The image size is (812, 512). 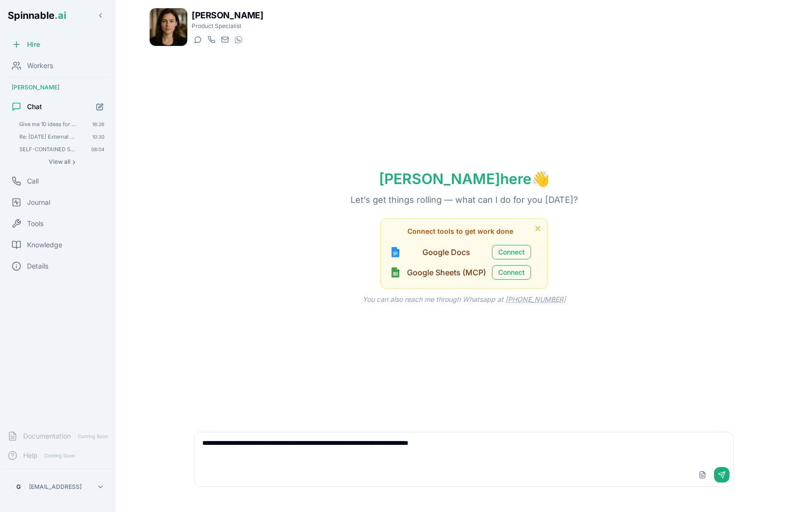 I want to click on button: Start a call with Amelia Green, so click(x=211, y=40).